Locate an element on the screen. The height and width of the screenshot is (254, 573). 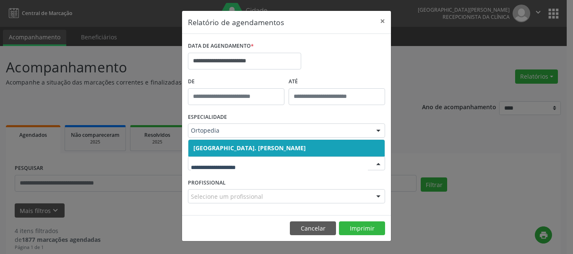
label: ATÉ is located at coordinates (337, 82).